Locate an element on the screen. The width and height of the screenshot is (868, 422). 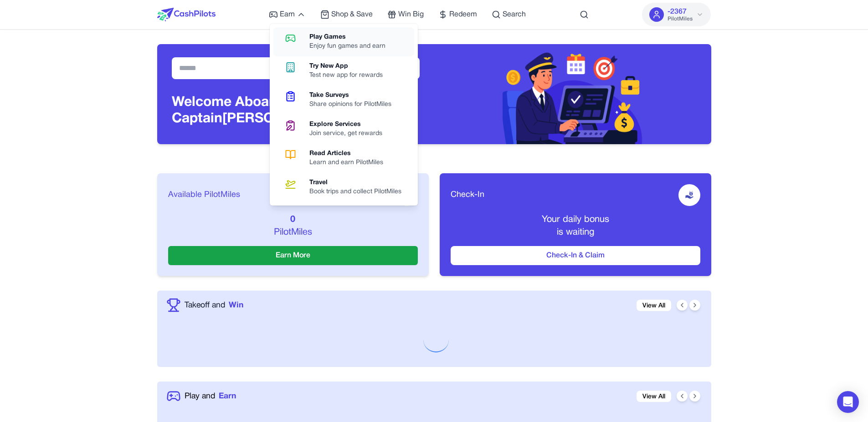
span: Win Big is located at coordinates (411, 15).